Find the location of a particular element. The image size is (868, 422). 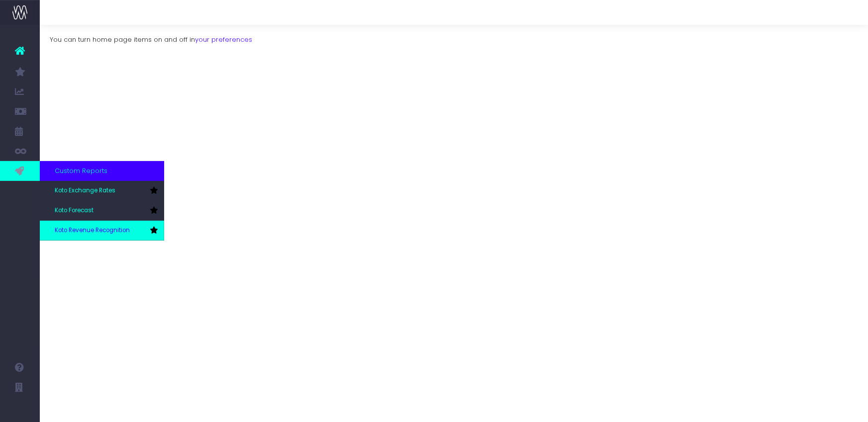

a: Koto Forecast is located at coordinates (102, 211).